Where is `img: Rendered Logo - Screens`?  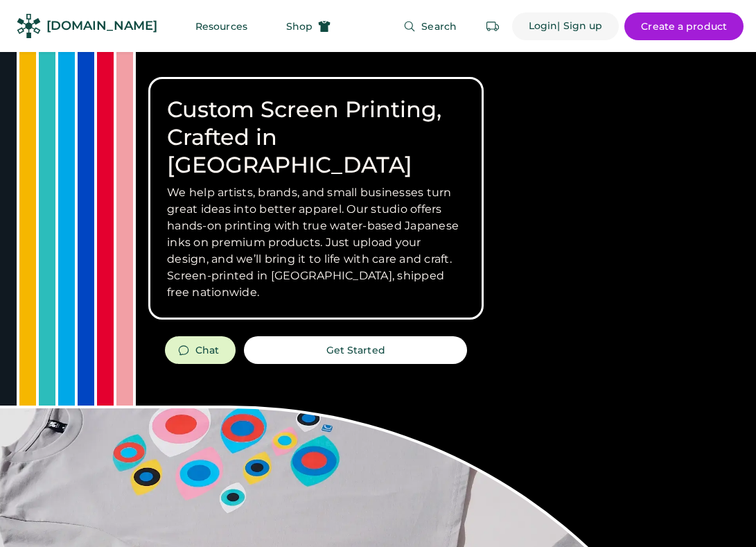 img: Rendered Logo - Screens is located at coordinates (28, 25).